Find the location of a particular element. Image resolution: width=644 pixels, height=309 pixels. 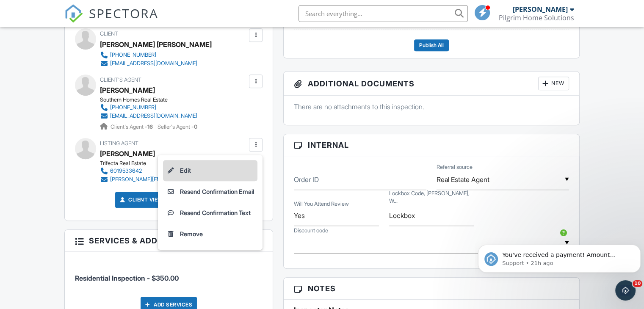

p: There are no attachments to this inspection. is located at coordinates (432, 107).